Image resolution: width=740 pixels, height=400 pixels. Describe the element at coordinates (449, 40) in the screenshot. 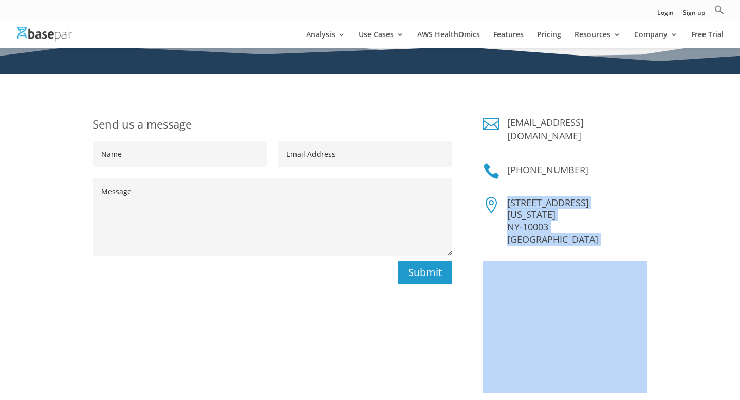

I see `a: AWS HealthOmics` at that location.